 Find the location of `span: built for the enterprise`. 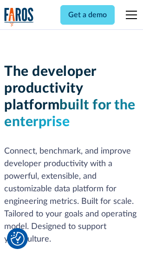

span: built for the enterprise is located at coordinates (70, 114).